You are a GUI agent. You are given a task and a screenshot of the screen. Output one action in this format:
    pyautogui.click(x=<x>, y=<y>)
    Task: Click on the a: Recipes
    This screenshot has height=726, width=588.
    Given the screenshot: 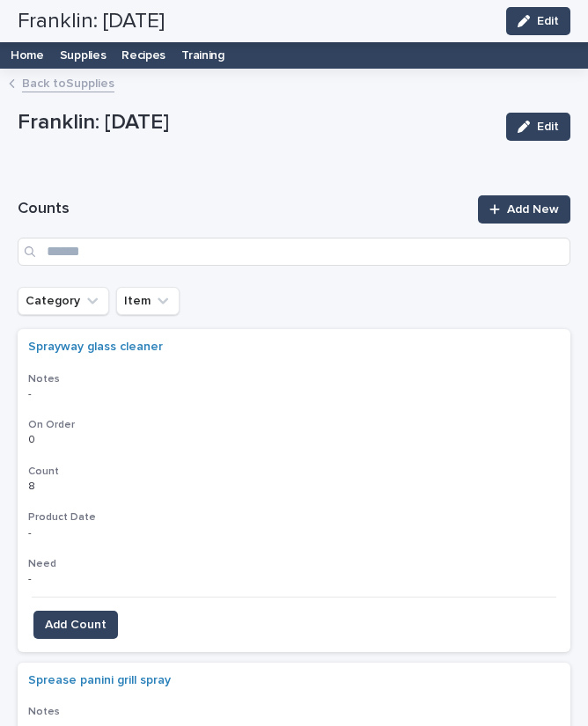 What is the action you would take?
    pyautogui.click(x=143, y=52)
    